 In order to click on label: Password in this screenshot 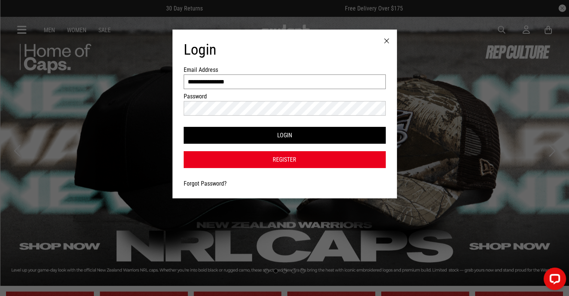, I will do `click(204, 96)`.